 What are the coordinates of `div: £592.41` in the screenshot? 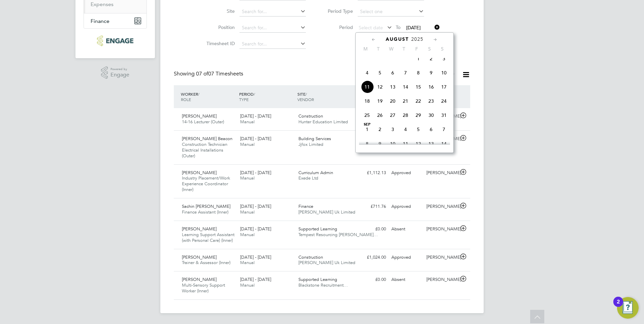 It's located at (371, 139).